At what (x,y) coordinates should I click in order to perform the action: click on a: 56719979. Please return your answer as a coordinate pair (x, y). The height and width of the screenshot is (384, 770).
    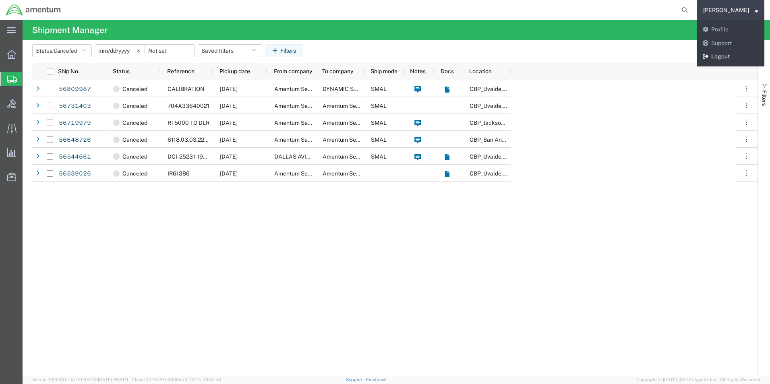
    Looking at the image, I should click on (75, 123).